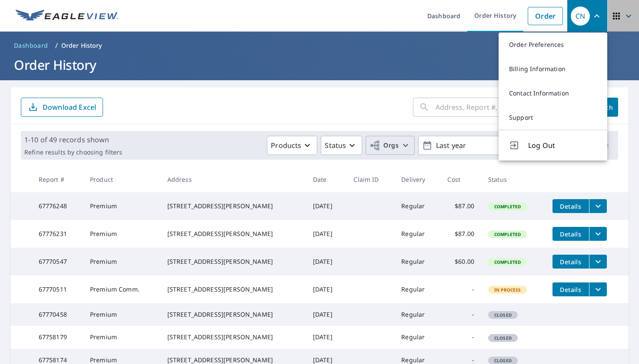 The image size is (639, 364). What do you see at coordinates (553, 94) in the screenshot?
I see `a: Contact Information` at bounding box center [553, 94].